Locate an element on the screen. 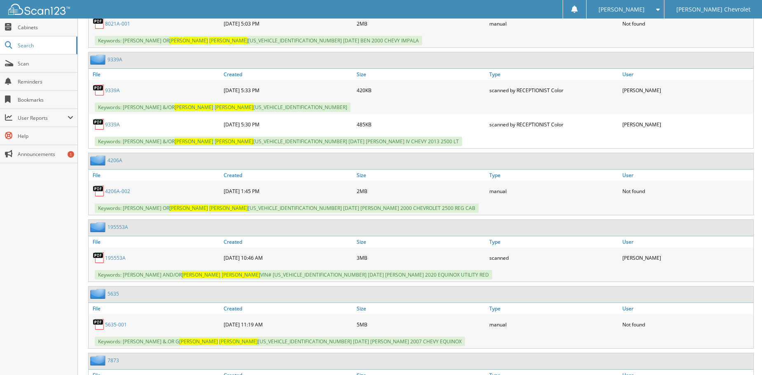 The width and height of the screenshot is (762, 375). div: Chat Widget is located at coordinates (742, 356).